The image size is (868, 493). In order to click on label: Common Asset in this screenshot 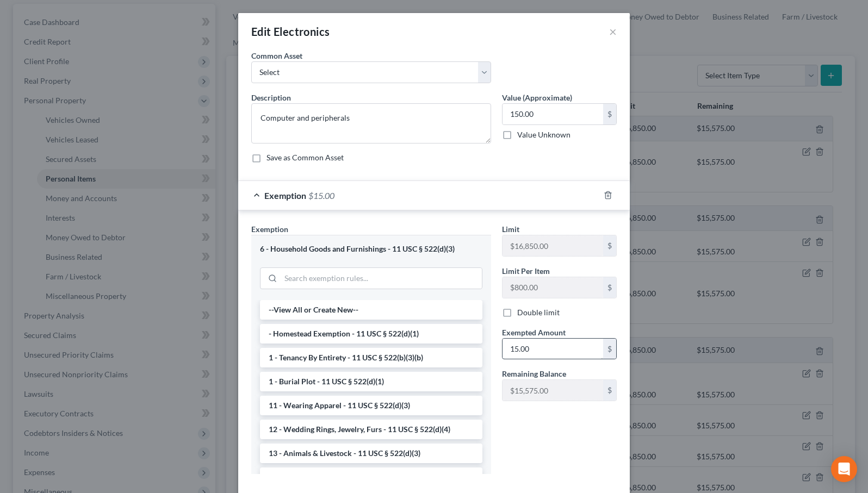, I will do `click(276, 56)`.